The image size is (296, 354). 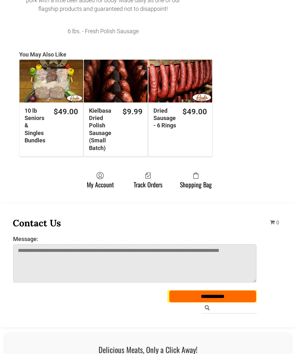 I want to click on p: 6 lbs. - Fresh Polish Sausage, so click(x=103, y=31).